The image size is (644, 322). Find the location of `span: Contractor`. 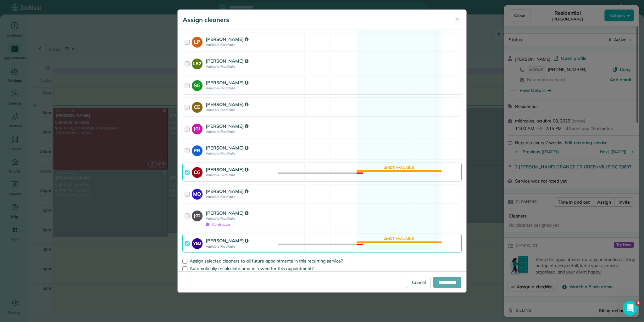

span: Contractor is located at coordinates (218, 224).